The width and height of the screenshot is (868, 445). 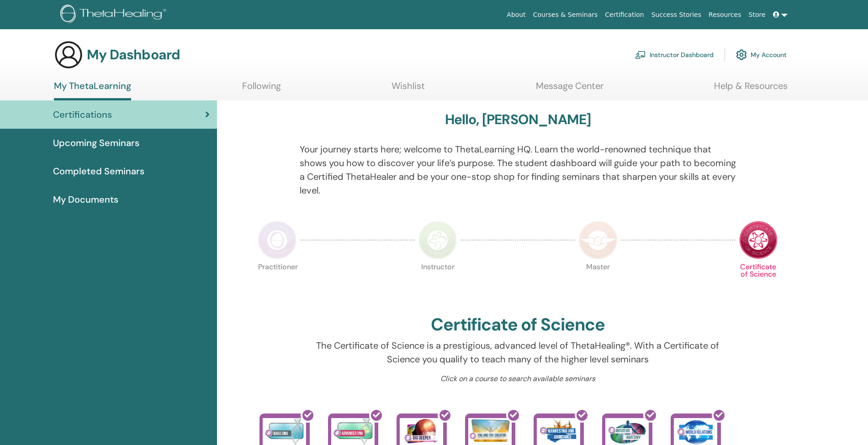 I want to click on a: My Account, so click(x=761, y=55).